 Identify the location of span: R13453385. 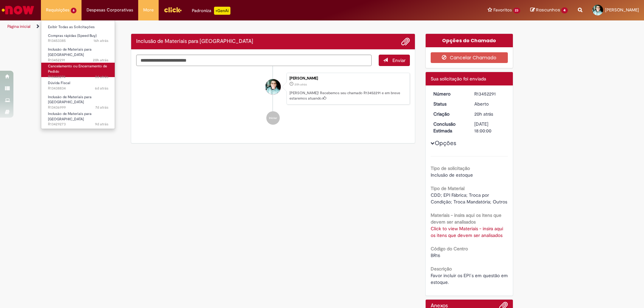
(78, 41).